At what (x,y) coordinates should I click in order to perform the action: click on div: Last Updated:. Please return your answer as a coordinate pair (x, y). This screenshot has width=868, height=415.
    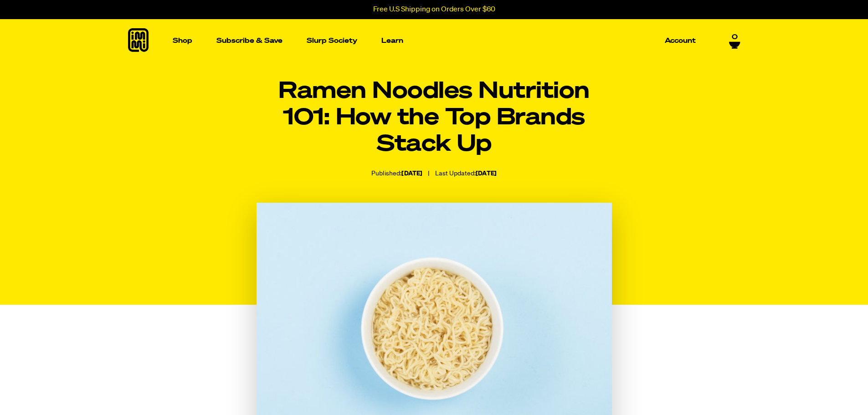
    Looking at the image, I should click on (466, 173).